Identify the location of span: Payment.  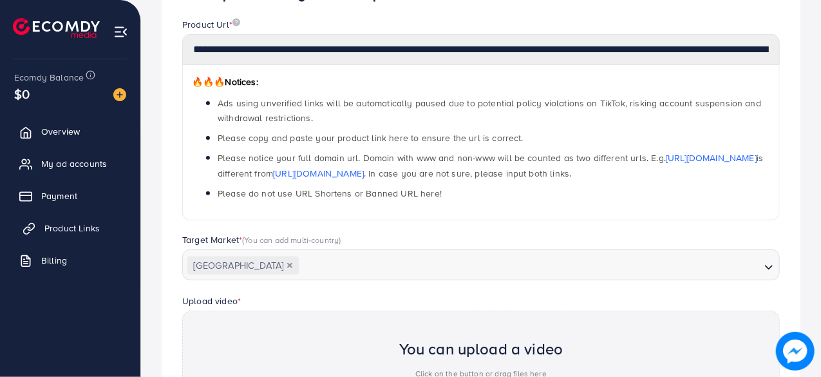
(59, 196).